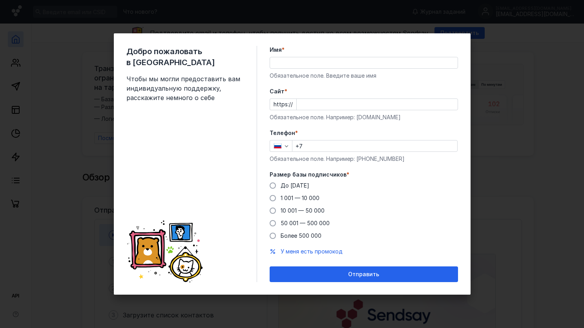 Image resolution: width=584 pixels, height=328 pixels. I want to click on span: 10 001 — 50 000, so click(303, 210).